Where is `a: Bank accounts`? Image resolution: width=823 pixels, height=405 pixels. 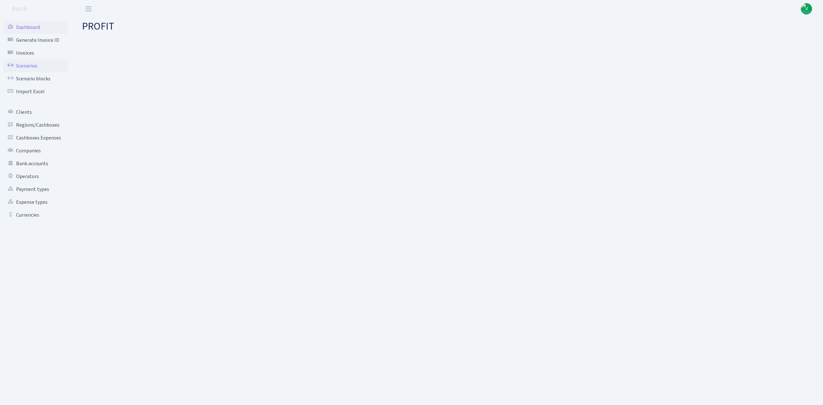 a: Bank accounts is located at coordinates (35, 164).